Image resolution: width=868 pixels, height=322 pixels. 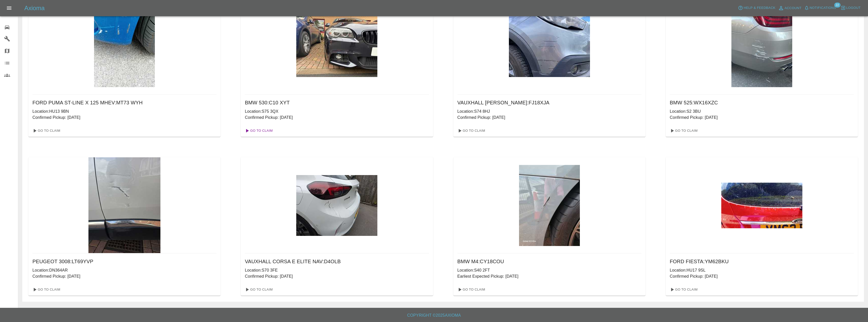 I want to click on span: 22, so click(x=837, y=5).